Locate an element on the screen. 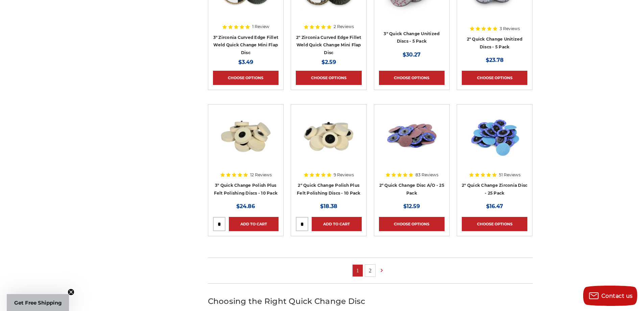 The image size is (644, 311). a: 2 inch red aluminum oxide quick change sanding discs for metalwork is located at coordinates (412, 142).